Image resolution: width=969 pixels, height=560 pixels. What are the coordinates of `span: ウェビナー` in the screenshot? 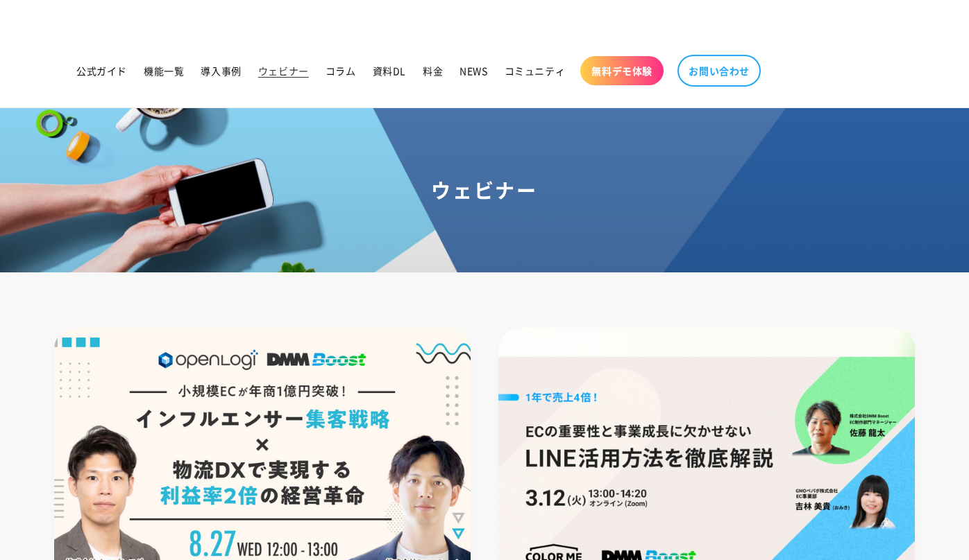 It's located at (283, 71).